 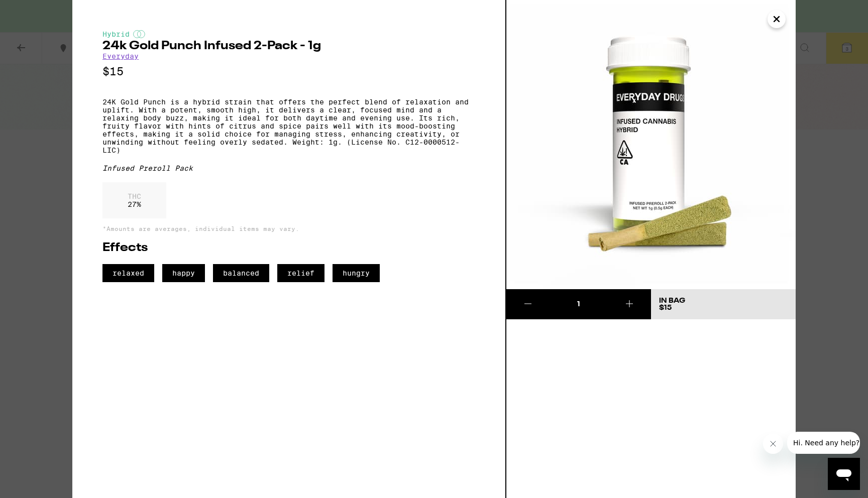 What do you see at coordinates (301, 273) in the screenshot?
I see `span: relief` at bounding box center [301, 273].